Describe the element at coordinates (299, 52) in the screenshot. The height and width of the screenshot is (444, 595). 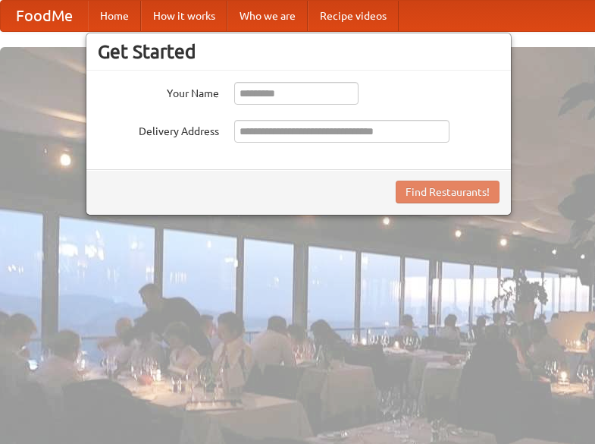
I see `h3: Get Started` at that location.